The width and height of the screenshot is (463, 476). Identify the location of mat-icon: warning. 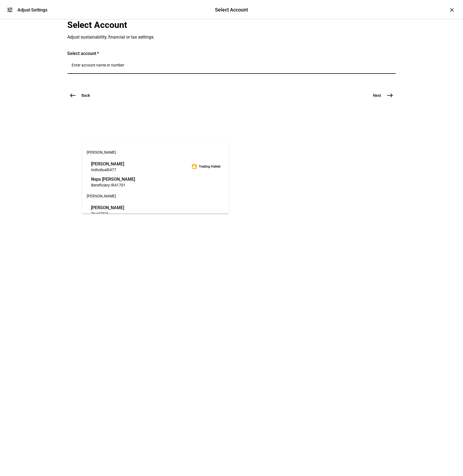
(195, 167).